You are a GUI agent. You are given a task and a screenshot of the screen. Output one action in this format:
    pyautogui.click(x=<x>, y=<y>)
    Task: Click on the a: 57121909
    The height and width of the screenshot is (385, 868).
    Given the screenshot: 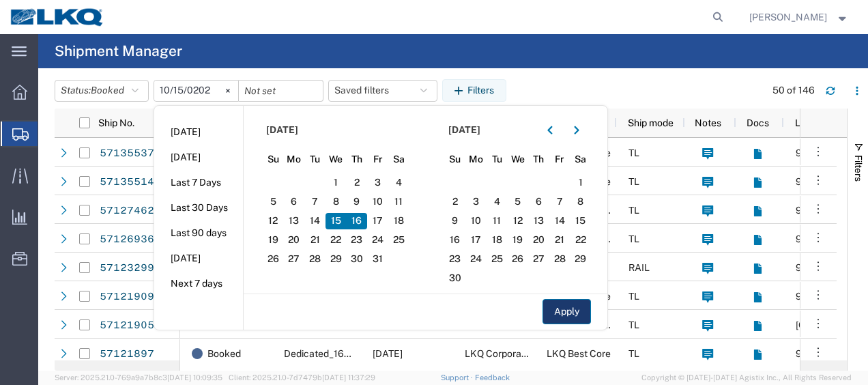 What is the action you would take?
    pyautogui.click(x=127, y=296)
    